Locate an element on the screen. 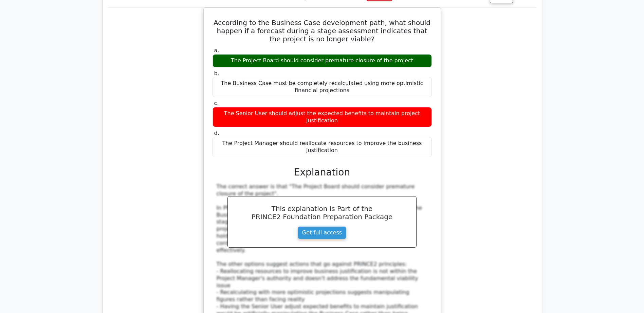  div: The Project Manager should reallocate resources to improve the business justification is located at coordinates (322, 147).